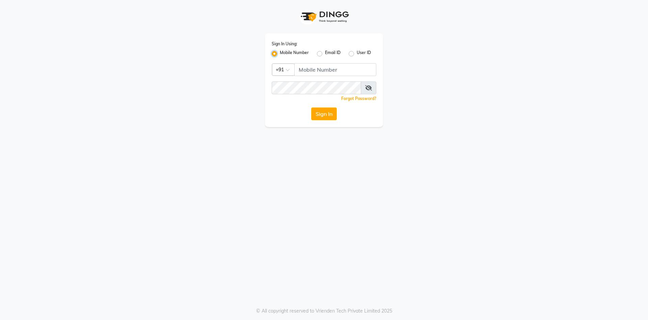 Image resolution: width=648 pixels, height=320 pixels. I want to click on label: Sign In Using:, so click(284, 44).